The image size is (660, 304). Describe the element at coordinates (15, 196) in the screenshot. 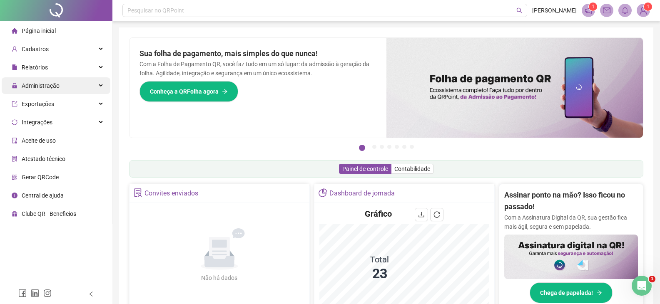

I see `span: info-circle` at that location.